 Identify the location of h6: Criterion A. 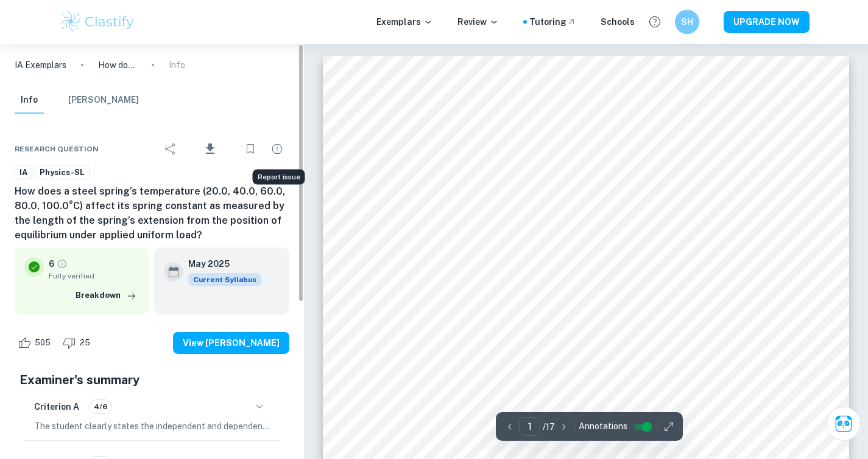
(57, 407).